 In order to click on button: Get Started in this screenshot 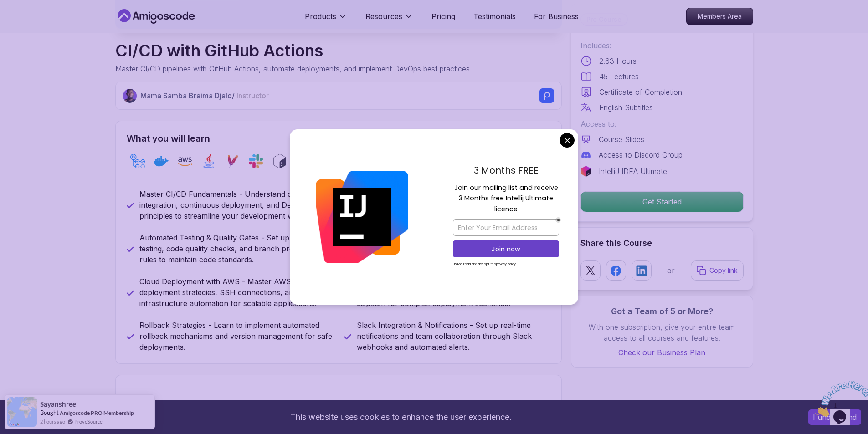, I will do `click(662, 202)`.